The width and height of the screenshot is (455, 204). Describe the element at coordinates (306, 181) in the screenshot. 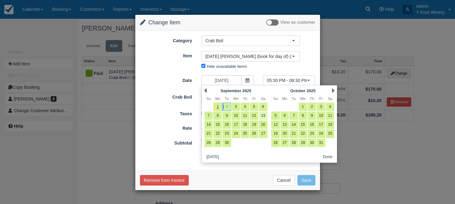

I see `button: Save` at that location.